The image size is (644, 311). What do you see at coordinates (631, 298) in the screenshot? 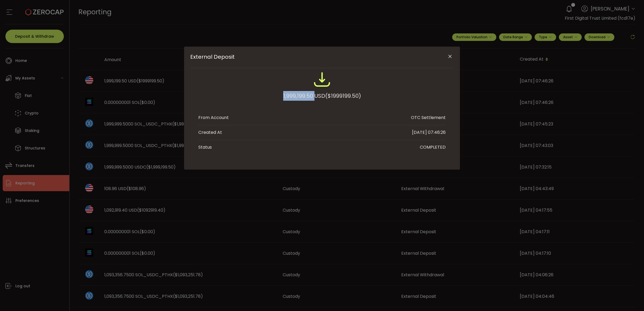
I see `div: Chat Widget` at bounding box center [631, 298].